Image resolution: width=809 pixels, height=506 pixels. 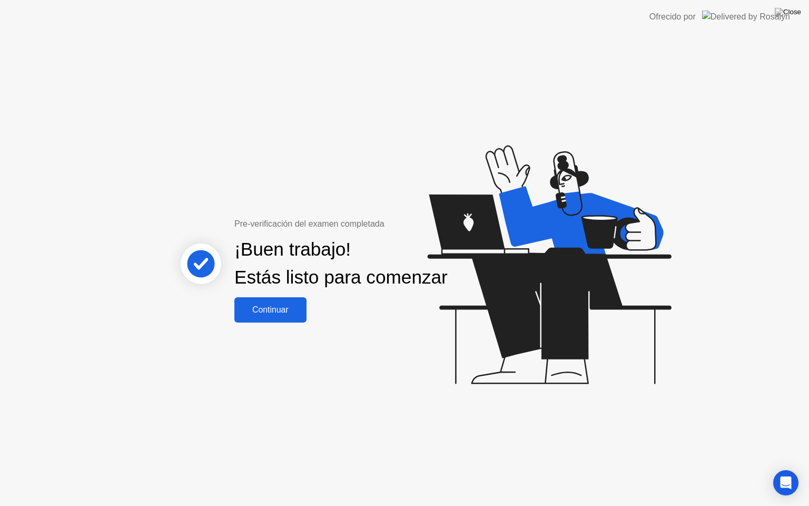 What do you see at coordinates (786, 483) in the screenshot?
I see `div: Open Intercom Messenger` at bounding box center [786, 483].